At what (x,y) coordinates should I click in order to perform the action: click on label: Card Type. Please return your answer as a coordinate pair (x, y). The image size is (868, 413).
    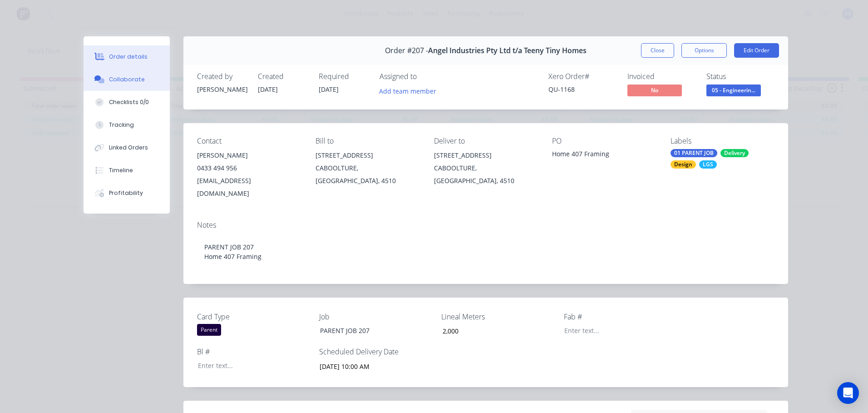
    Looking at the image, I should click on (254, 317).